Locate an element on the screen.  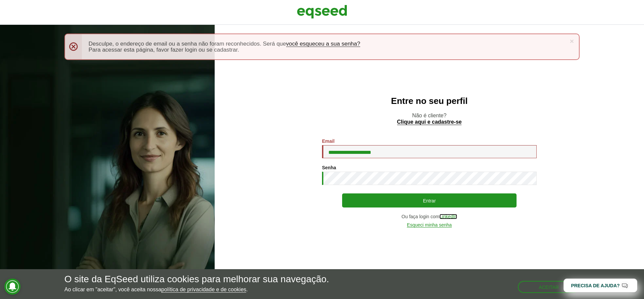
div: Ou faça login com is located at coordinates (430, 217).